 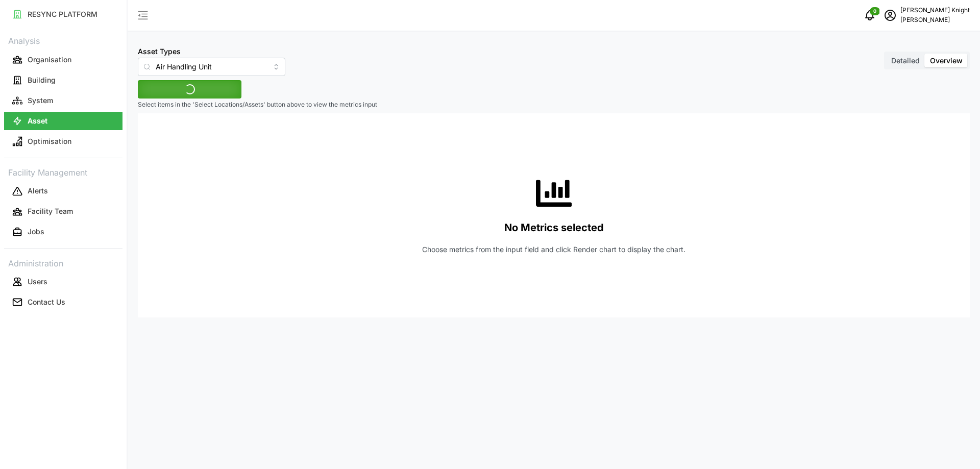 I want to click on a: Facility Team, so click(x=63, y=212).